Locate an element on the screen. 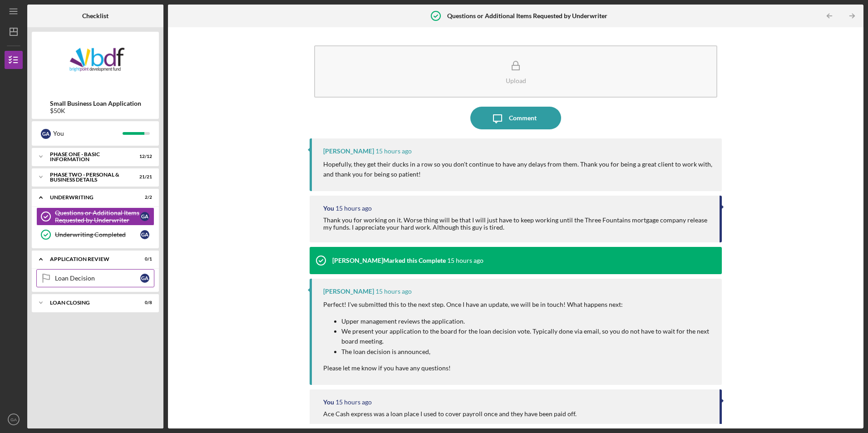  div: Comment is located at coordinates (522, 118).